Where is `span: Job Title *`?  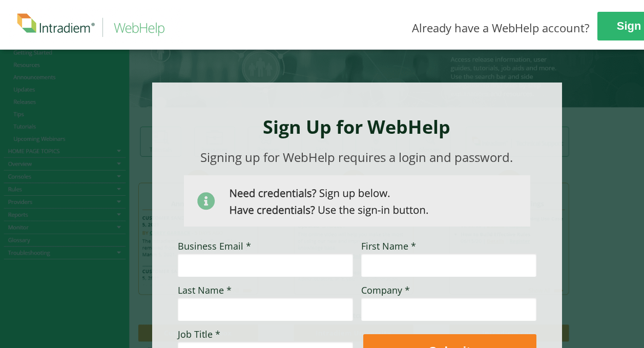
span: Job Title * is located at coordinates (199, 334).